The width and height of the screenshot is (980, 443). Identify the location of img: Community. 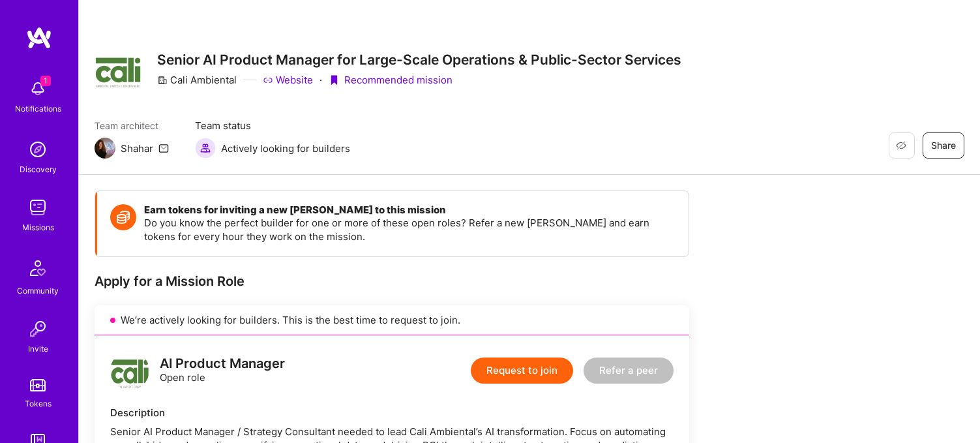
(38, 268).